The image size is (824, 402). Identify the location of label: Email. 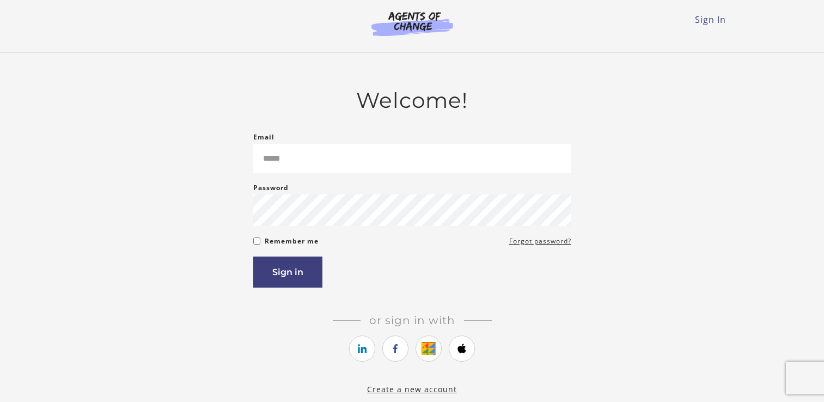
(263, 137).